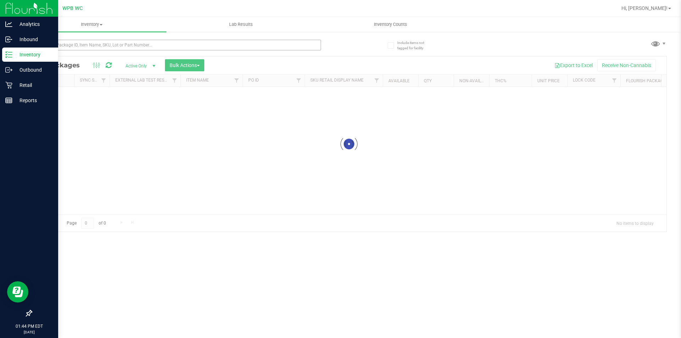 The width and height of the screenshot is (681, 338). Describe the element at coordinates (34, 85) in the screenshot. I see `p: Retail` at that location.